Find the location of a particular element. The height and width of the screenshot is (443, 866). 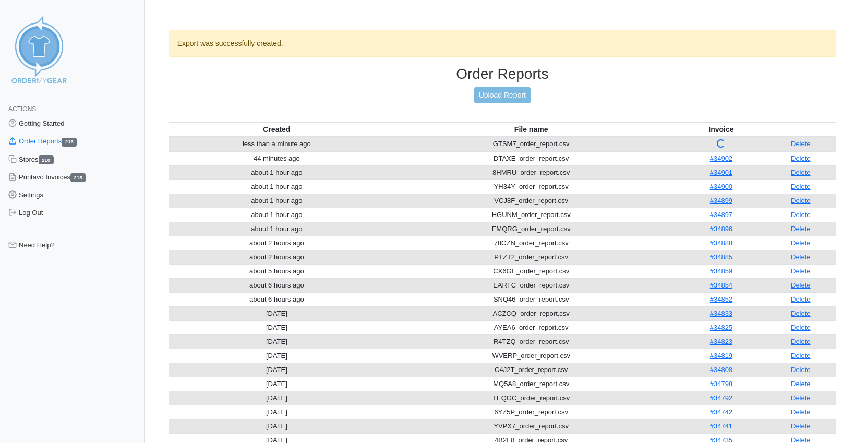

a: #34885 is located at coordinates (721, 257).